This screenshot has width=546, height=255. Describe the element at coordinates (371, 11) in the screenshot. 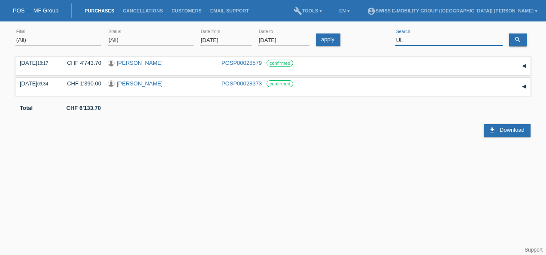

I see `i: account_circle` at that location.